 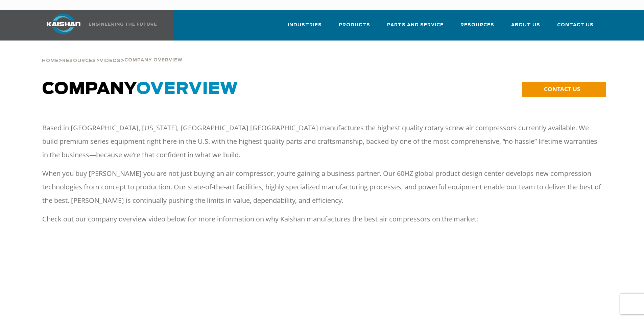 I want to click on a: Kaishan USA, so click(x=98, y=25).